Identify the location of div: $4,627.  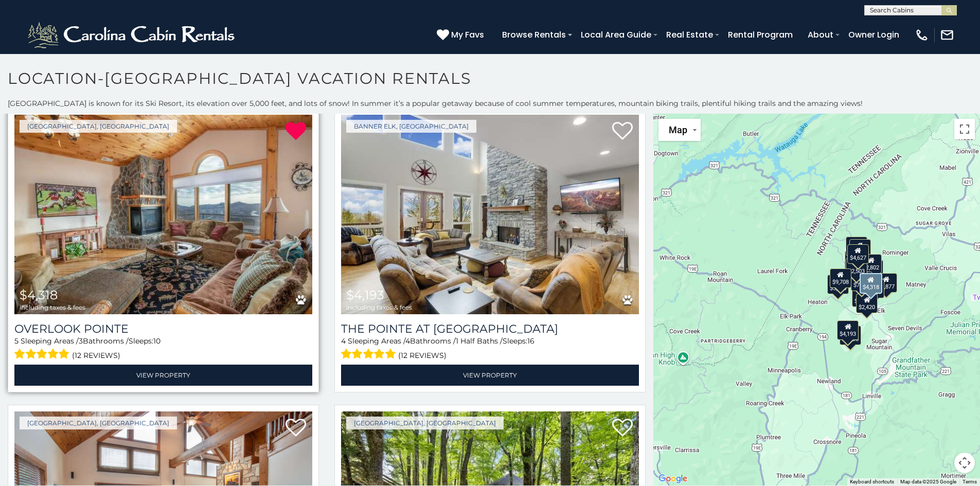
(859, 254).